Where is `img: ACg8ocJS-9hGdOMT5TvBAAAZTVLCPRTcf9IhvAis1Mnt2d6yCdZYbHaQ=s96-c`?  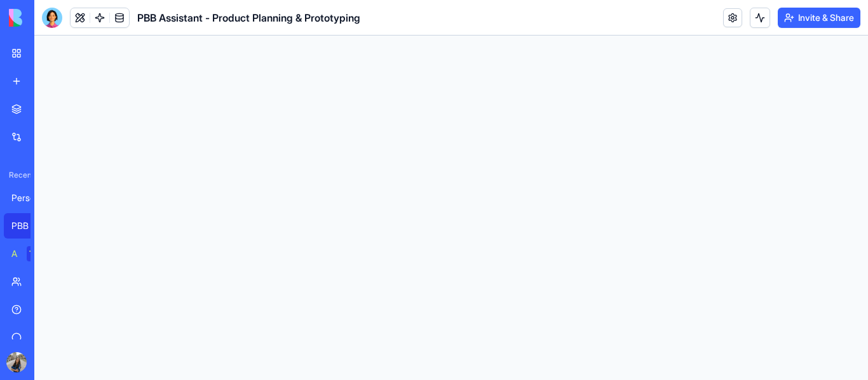 img: ACg8ocJS-9hGdOMT5TvBAAAZTVLCPRTcf9IhvAis1Mnt2d6yCdZYbHaQ=s96-c is located at coordinates (16, 362).